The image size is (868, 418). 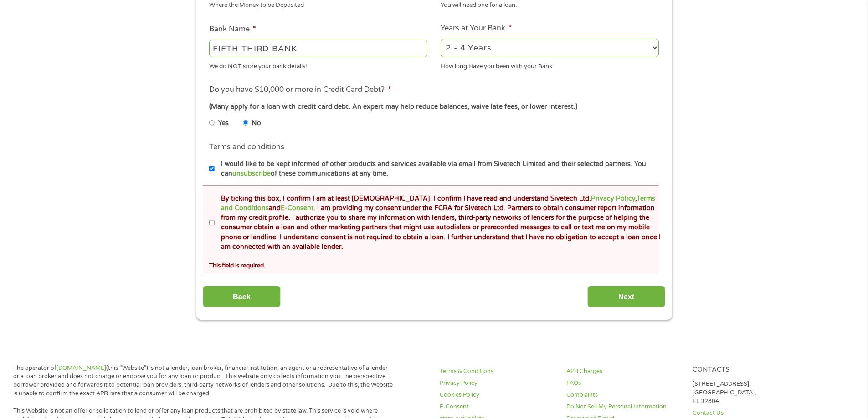 I want to click on label: Yes, so click(x=223, y=123).